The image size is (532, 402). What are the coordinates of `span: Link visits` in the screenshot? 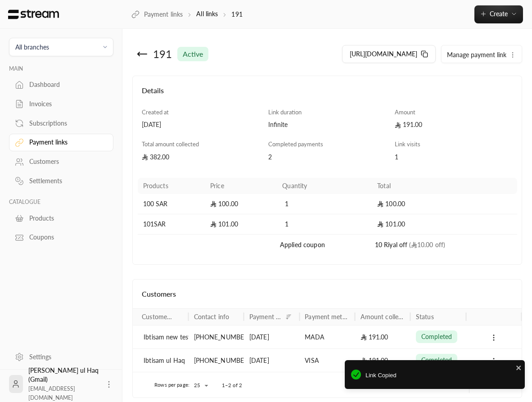 It's located at (408, 144).